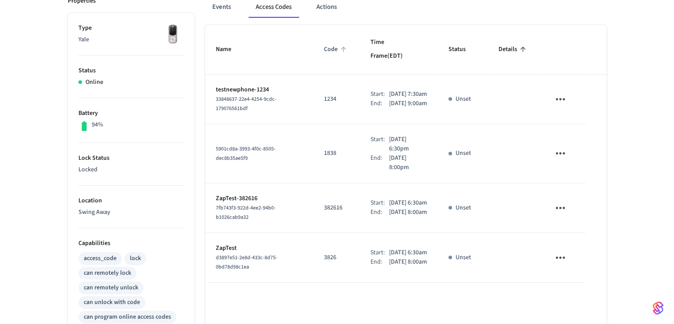 The image size is (674, 324). What do you see at coordinates (463, 49) in the screenshot?
I see `span: Status` at bounding box center [463, 49].